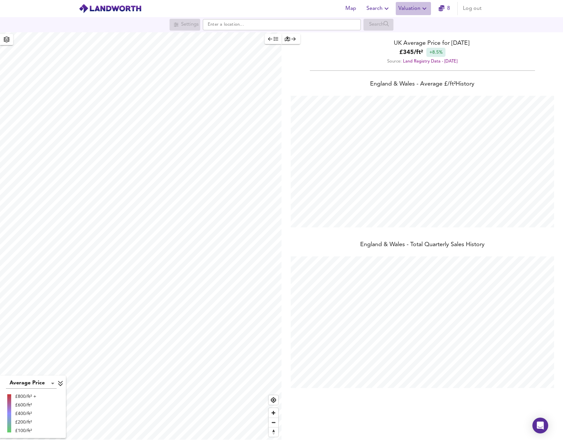  I want to click on span: Search, so click(378, 9).